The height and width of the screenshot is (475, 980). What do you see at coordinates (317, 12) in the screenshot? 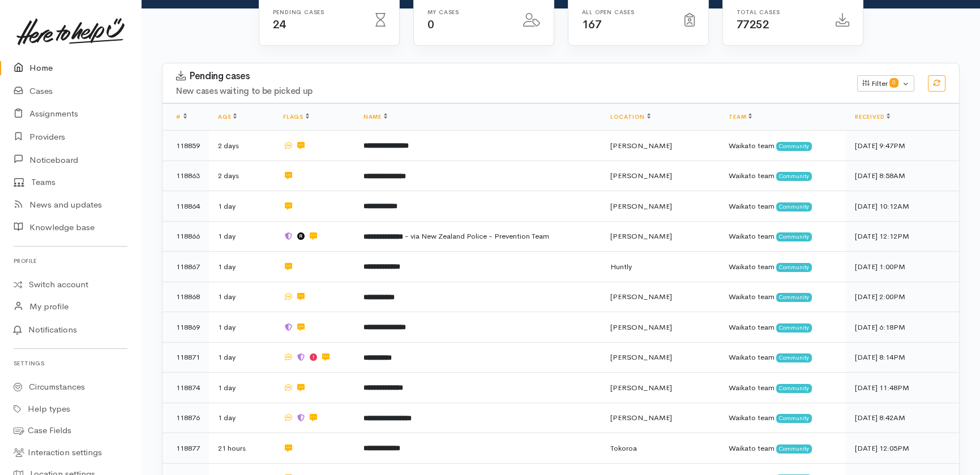
I see `h6: Pending cases` at bounding box center [317, 12].